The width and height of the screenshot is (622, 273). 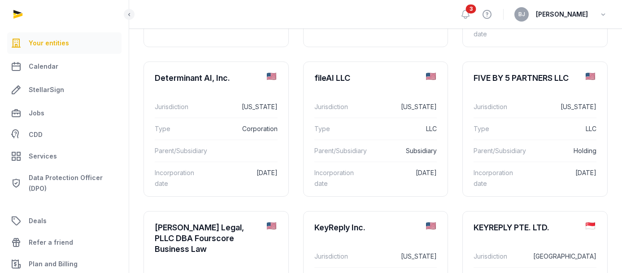 What do you see at coordinates (563, 151) in the screenshot?
I see `dd: Holding` at bounding box center [563, 151].